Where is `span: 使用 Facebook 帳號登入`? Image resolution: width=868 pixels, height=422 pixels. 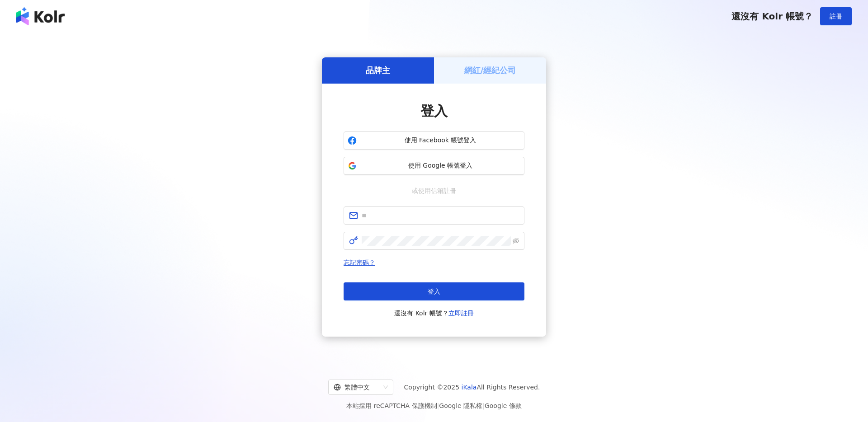
span: 使用 Facebook 帳號登入 is located at coordinates (440, 140).